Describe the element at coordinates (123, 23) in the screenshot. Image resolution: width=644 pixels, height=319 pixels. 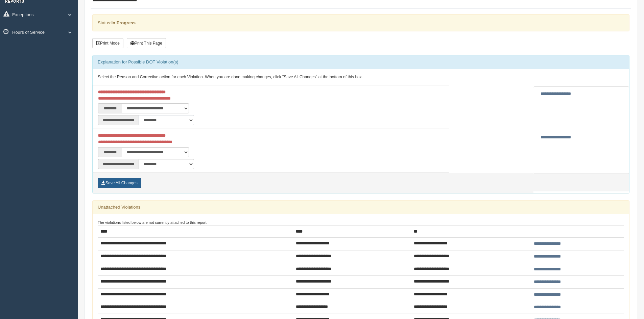
I see `strong: In Progress` at that location.